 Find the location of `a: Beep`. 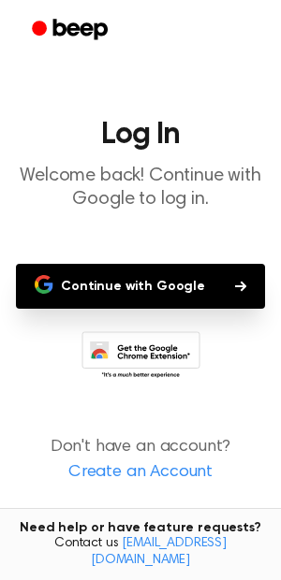

a: Beep is located at coordinates (71, 30).